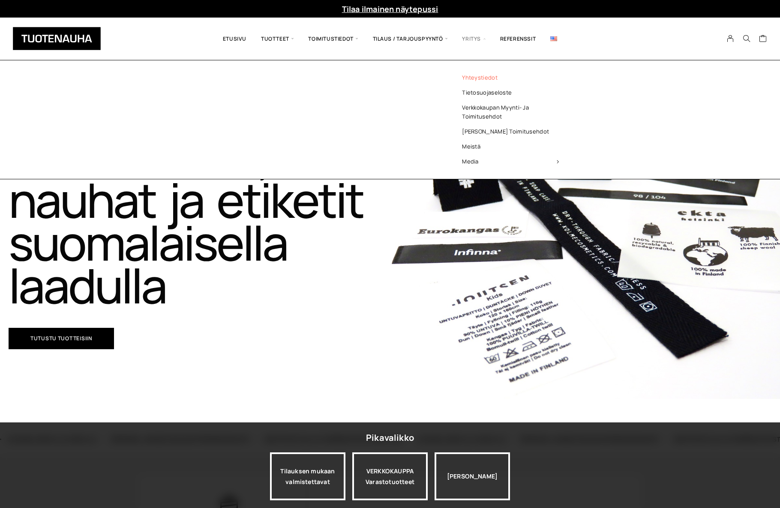  Describe the element at coordinates (762, 39) in the screenshot. I see `a: Cart` at that location.